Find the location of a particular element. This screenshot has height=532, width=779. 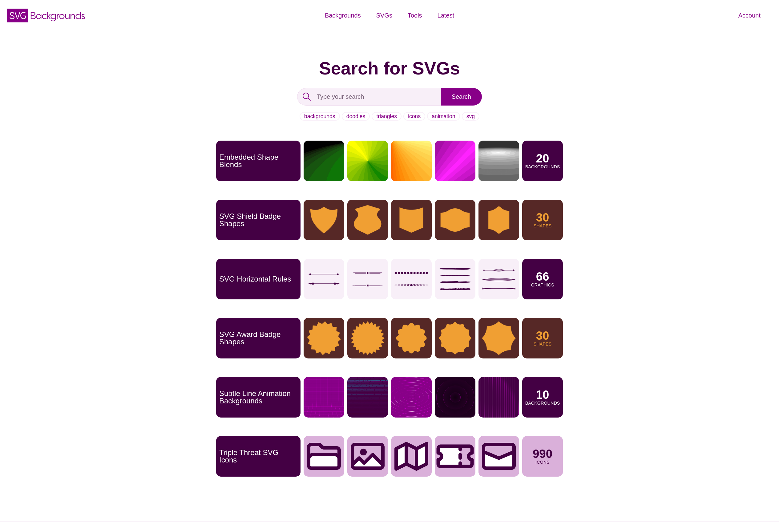

p: SVG Horizontal Rules is located at coordinates (255, 279).